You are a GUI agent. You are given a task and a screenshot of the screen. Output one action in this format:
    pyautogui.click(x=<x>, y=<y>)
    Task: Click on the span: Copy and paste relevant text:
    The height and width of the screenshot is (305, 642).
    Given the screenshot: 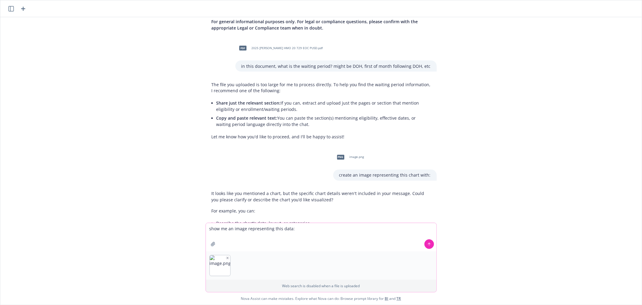 What is the action you would take?
    pyautogui.click(x=247, y=118)
    